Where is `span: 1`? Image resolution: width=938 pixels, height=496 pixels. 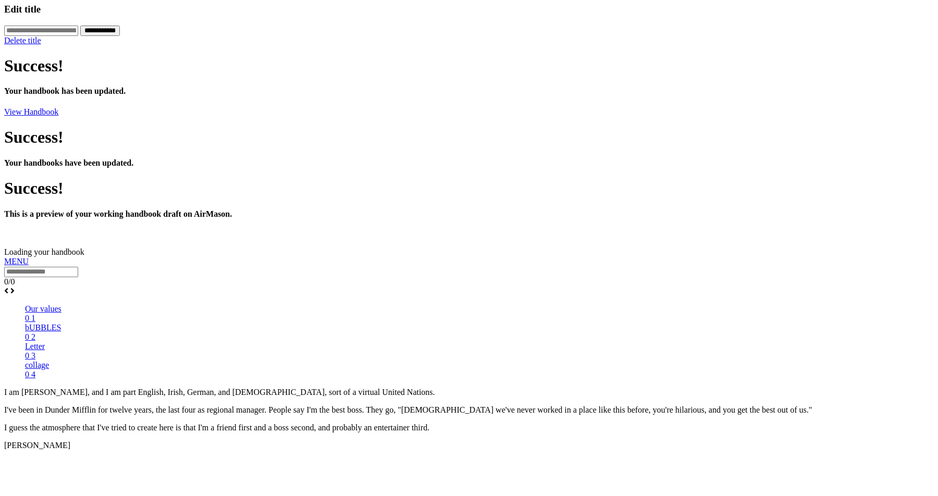 span: 1 is located at coordinates (33, 318).